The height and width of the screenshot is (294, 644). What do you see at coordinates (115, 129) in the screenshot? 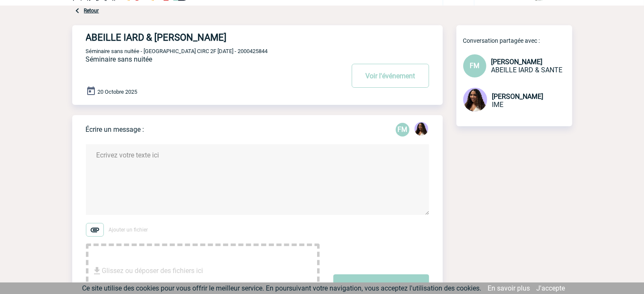
I see `p: Écrire un message :` at bounding box center [115, 129].